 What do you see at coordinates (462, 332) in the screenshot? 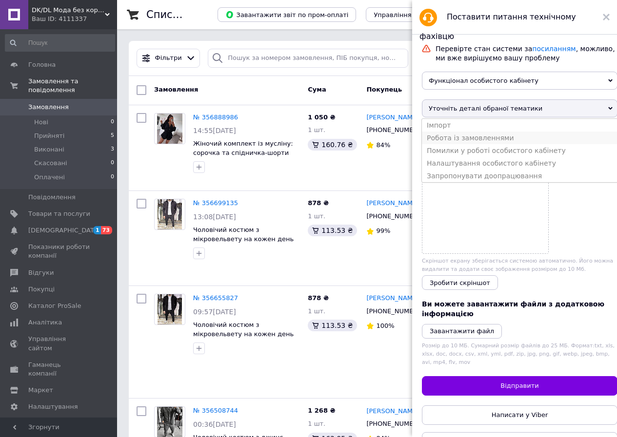
I see `button: Завантажити файл` at bounding box center [462, 332].